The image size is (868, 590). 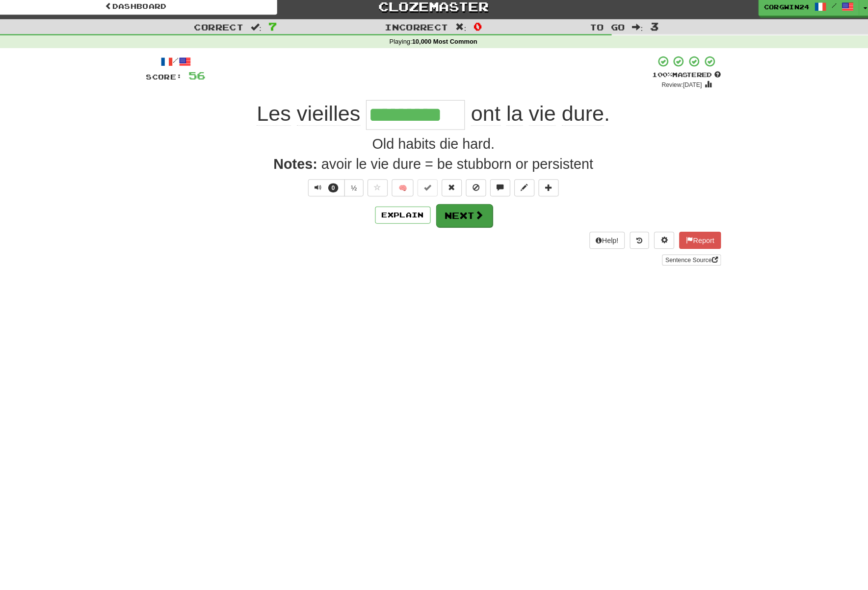 What do you see at coordinates (434, 146) in the screenshot?
I see `div: Old habits die hard.` at bounding box center [434, 146].